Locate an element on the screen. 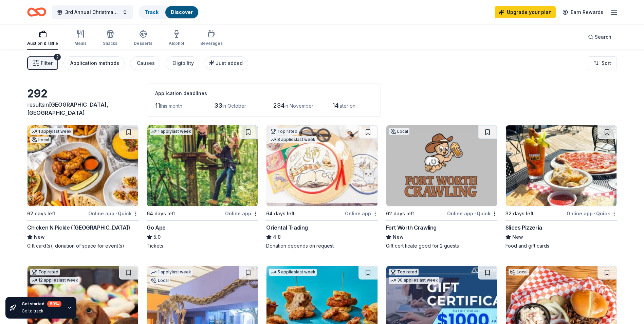 This screenshot has height=324, width=644. button: TrackDiscover is located at coordinates (169, 12).